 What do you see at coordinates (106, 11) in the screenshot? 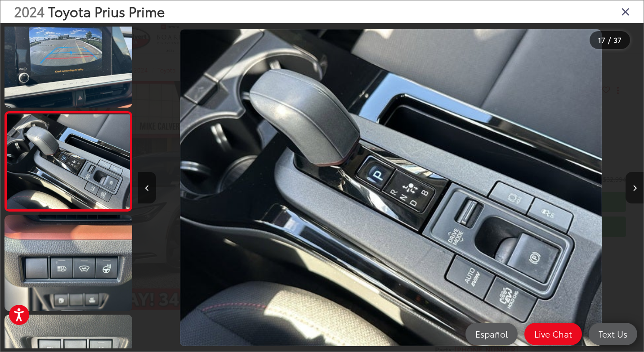
I see `span: Toyota Prius Prime` at bounding box center [106, 11].